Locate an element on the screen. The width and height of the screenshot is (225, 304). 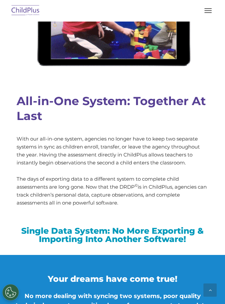
img: ChildPlus by Procare Solutions is located at coordinates (26, 11).